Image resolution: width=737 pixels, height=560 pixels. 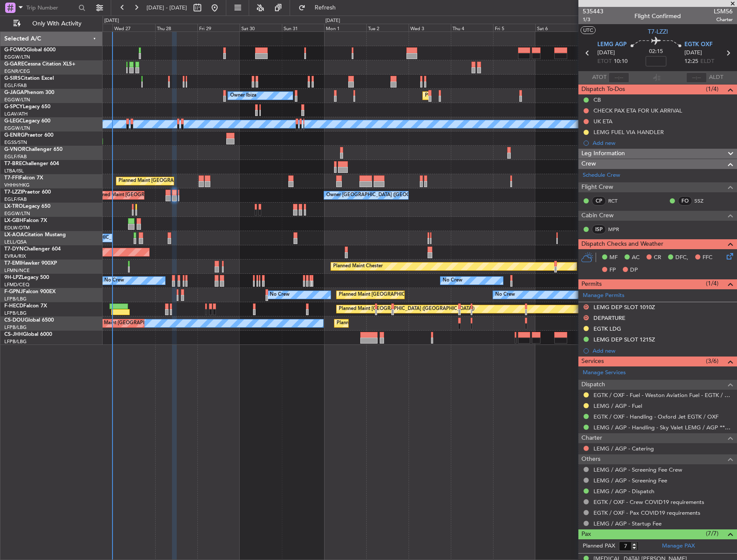 I want to click on div: Fri 29, so click(x=219, y=27).